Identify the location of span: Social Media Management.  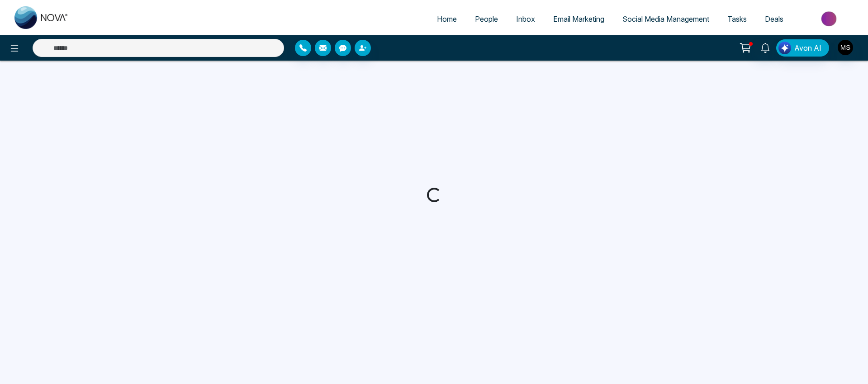
(666, 19).